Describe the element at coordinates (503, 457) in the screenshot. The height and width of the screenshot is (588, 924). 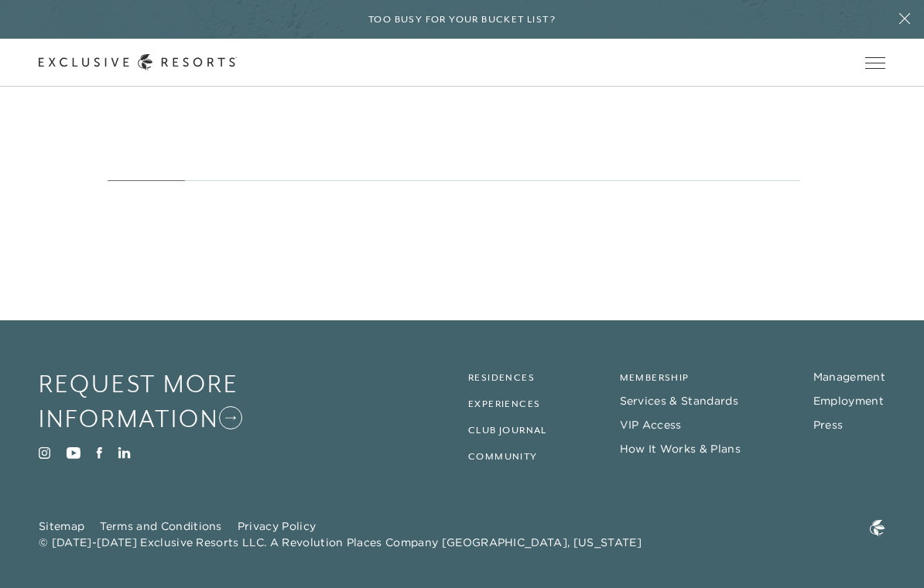
I see `a: Community` at that location.